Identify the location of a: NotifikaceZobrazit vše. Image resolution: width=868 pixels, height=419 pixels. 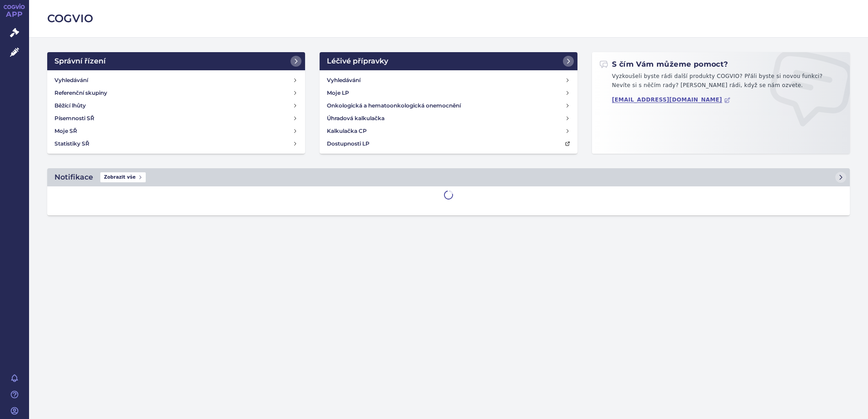
(448, 177).